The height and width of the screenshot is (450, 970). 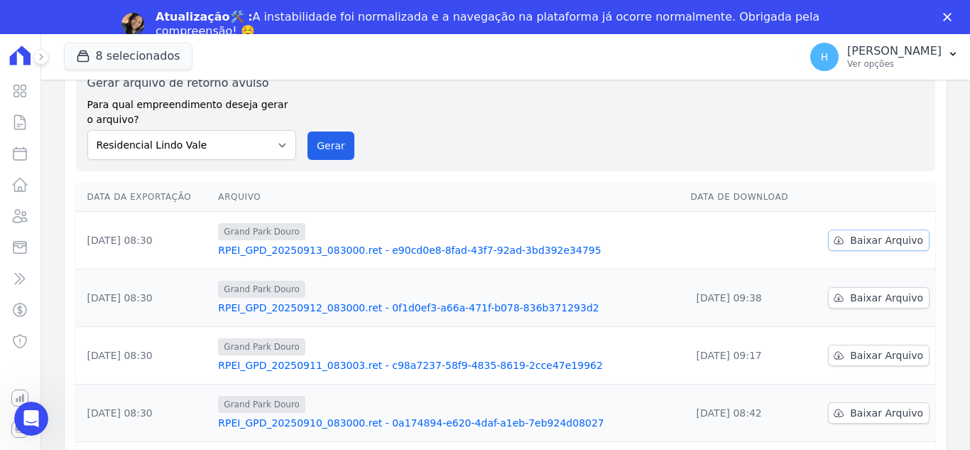 What do you see at coordinates (448, 197) in the screenshot?
I see `th: Arquivo` at bounding box center [448, 197].